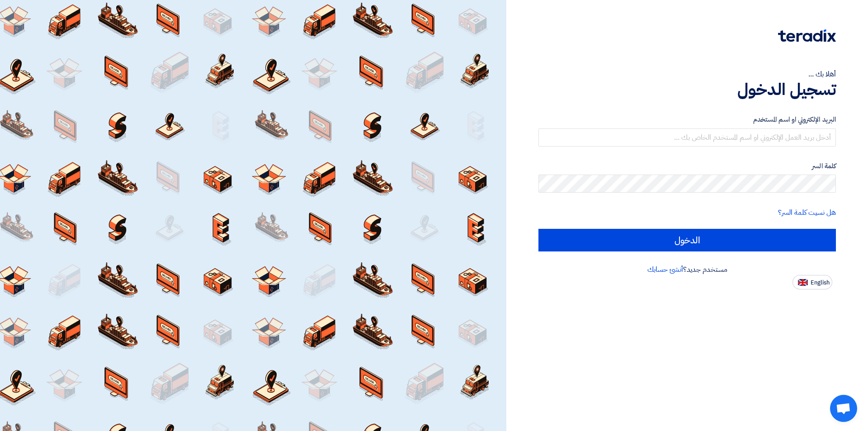 This screenshot has height=431, width=868. What do you see at coordinates (843, 408) in the screenshot?
I see `div: Open chat` at bounding box center [843, 408].